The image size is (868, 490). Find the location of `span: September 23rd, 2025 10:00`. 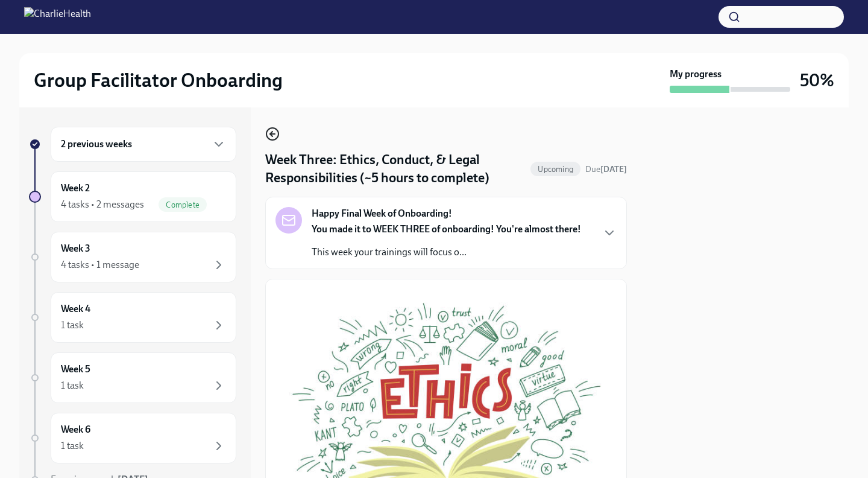

span: September 23rd, 2025 10:00 is located at coordinates (606, 169).